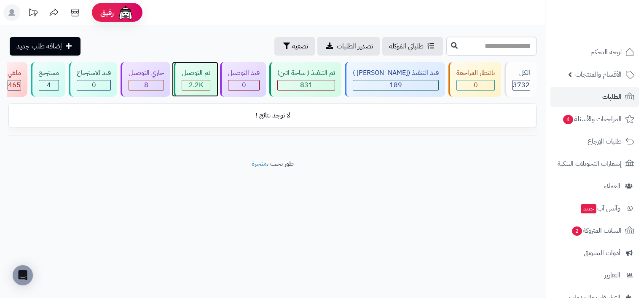 This screenshot has height=298, width=644. What do you see at coordinates (295, 46) in the screenshot?
I see `button: تصفية` at bounding box center [295, 46].